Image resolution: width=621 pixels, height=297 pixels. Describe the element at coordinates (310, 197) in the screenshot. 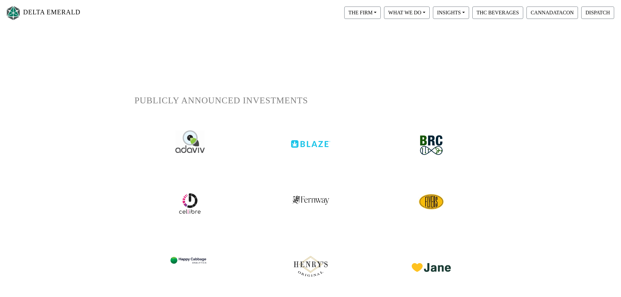

I see `img: fernway` at that location.